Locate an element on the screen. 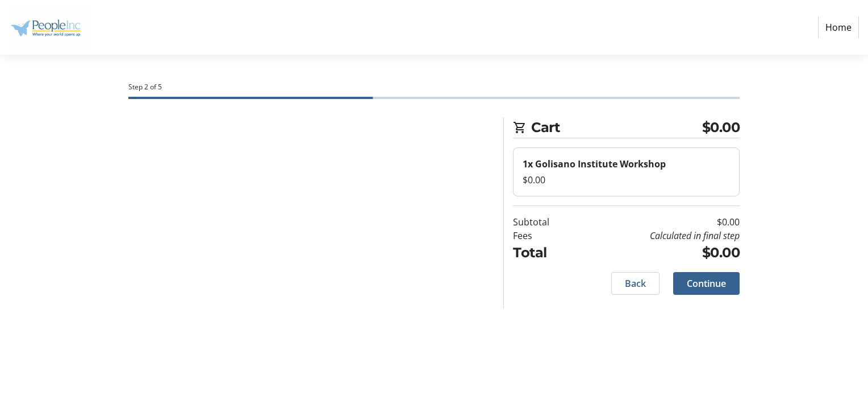 The height and width of the screenshot is (403, 868). strong: 1x Golisano Institute Workshop is located at coordinates (595, 164).